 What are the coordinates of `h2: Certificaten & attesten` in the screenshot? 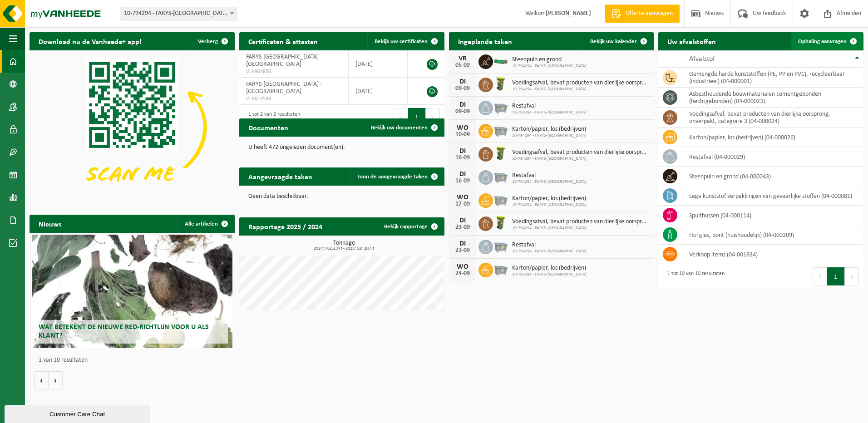 It's located at (283, 41).